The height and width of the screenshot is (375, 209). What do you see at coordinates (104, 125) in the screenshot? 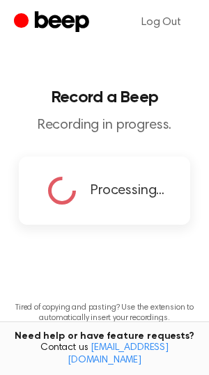
I see `p: Recording in progress.` at bounding box center [104, 125].